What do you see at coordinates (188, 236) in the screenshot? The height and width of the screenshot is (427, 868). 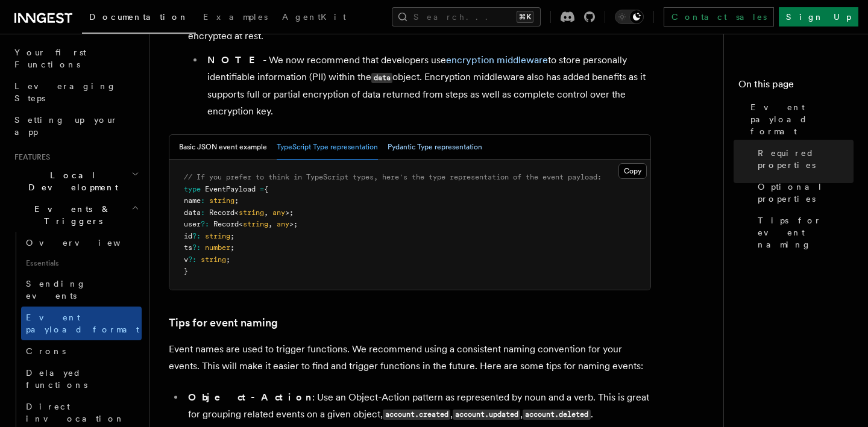 I see `span: id` at bounding box center [188, 236].